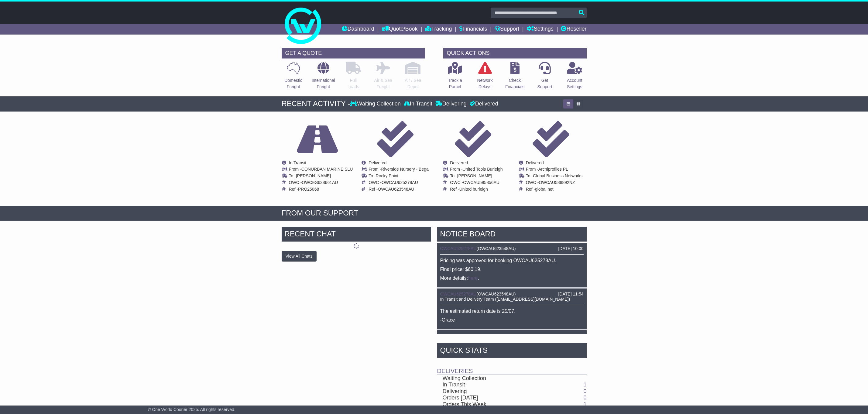 Image resolution: width=868 pixels, height=414 pixels. What do you see at coordinates (506, 29) in the screenshot?
I see `a: Support` at bounding box center [506, 29].